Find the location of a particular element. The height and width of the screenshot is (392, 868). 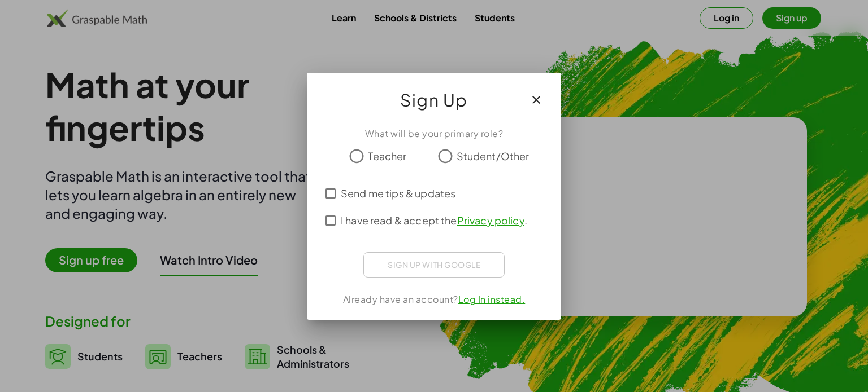

span: I have read & accept the . is located at coordinates (434, 220).